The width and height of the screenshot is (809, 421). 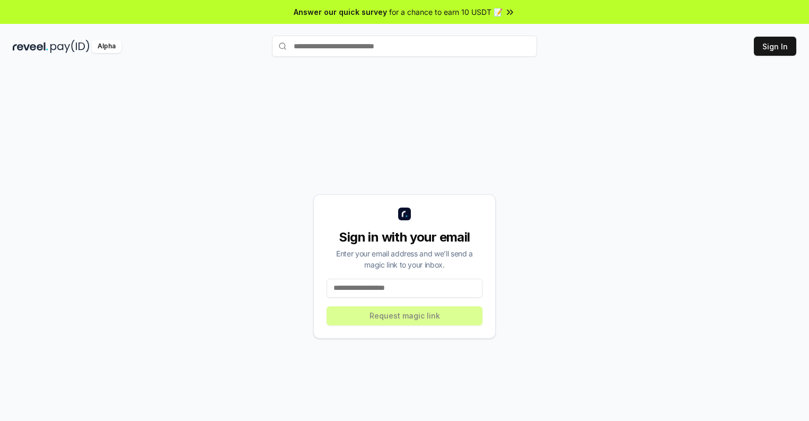 I want to click on div: Alpha, so click(x=107, y=46).